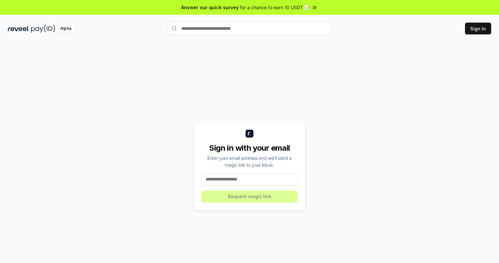 This screenshot has width=499, height=263. What do you see at coordinates (250, 148) in the screenshot?
I see `div: Sign in with your email` at bounding box center [250, 148].